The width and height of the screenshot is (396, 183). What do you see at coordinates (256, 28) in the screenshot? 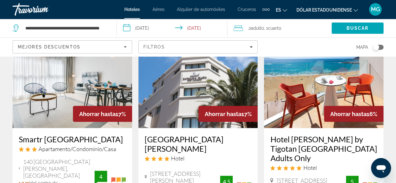
I see `span: 2` at bounding box center [256, 28].